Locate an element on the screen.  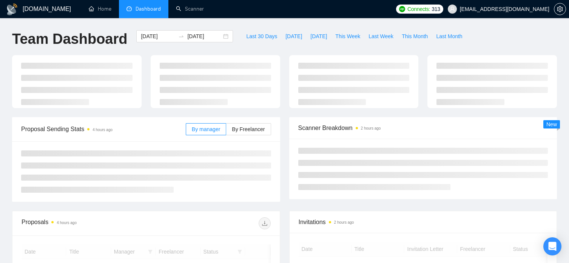
a: homeHome is located at coordinates (100, 9).